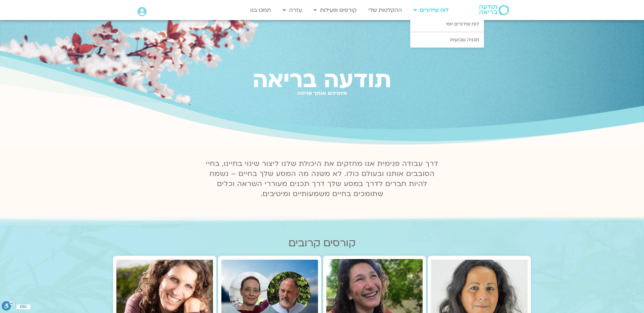  What do you see at coordinates (447, 40) in the screenshot?
I see `a: תכניה שבועית` at bounding box center [447, 40].